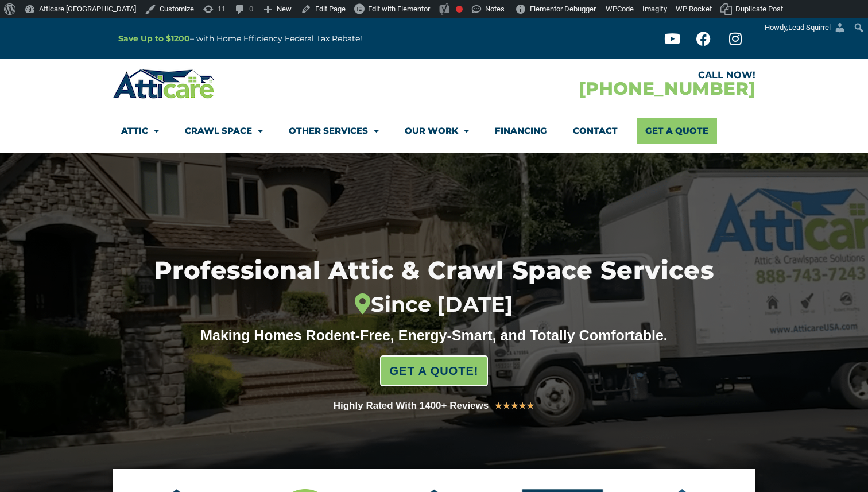 The height and width of the screenshot is (492, 868). What do you see at coordinates (437, 131) in the screenshot?
I see `a: Our Work` at bounding box center [437, 131].